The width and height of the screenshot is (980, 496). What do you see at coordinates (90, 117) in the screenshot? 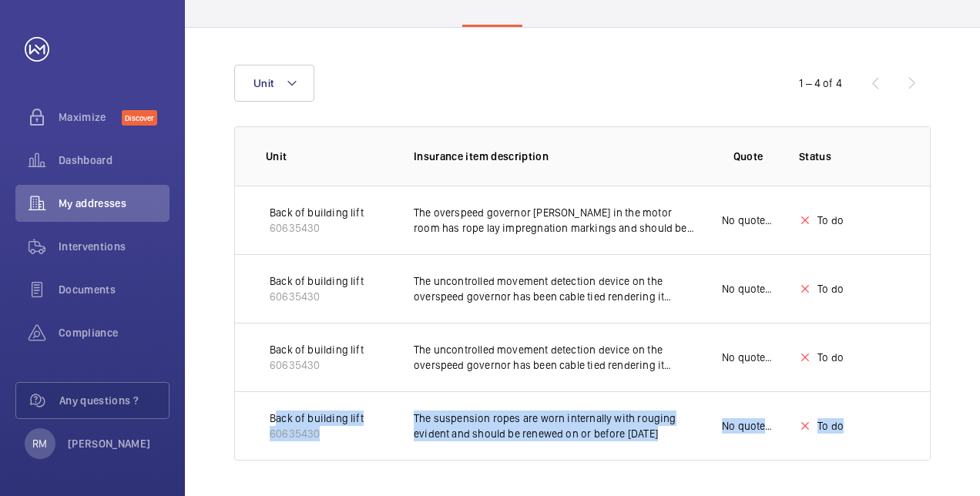
I see `span: Maximize` at bounding box center [90, 117].